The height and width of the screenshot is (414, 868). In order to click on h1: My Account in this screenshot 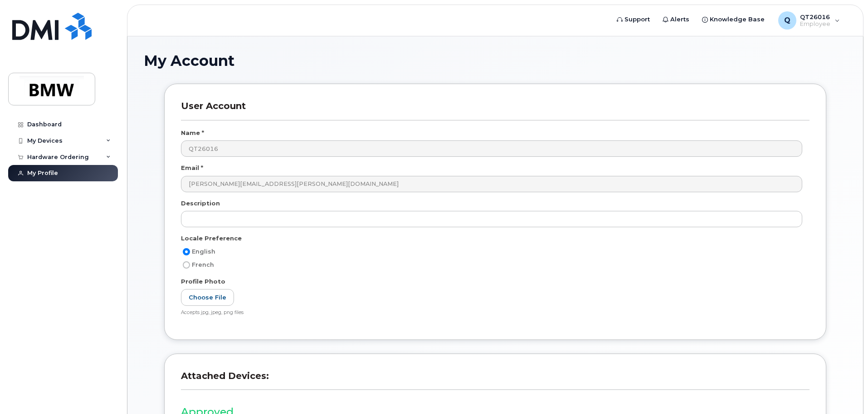, I will do `click(495, 60)`.